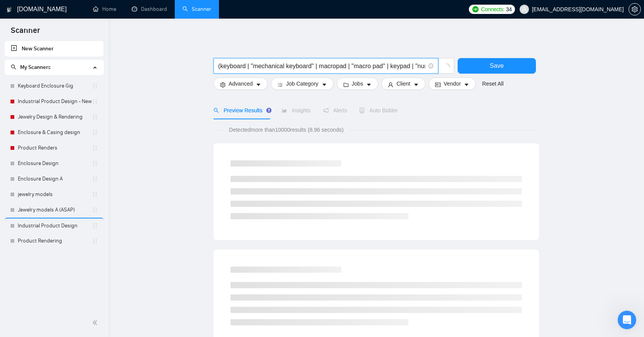  What do you see at coordinates (54, 117) in the screenshot?
I see `li: Jewelry Design & Rendering` at bounding box center [54, 117].